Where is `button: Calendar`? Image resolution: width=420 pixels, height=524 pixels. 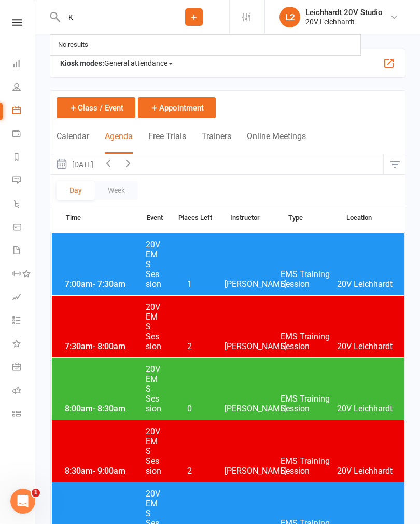 button: Calendar is located at coordinates (73, 142).